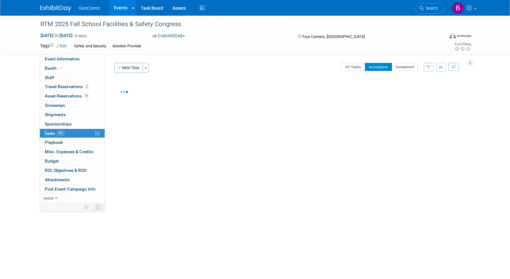 This screenshot has width=510, height=279. Describe the element at coordinates (72, 87) in the screenshot. I see `a: Travel Reservations2` at that location.